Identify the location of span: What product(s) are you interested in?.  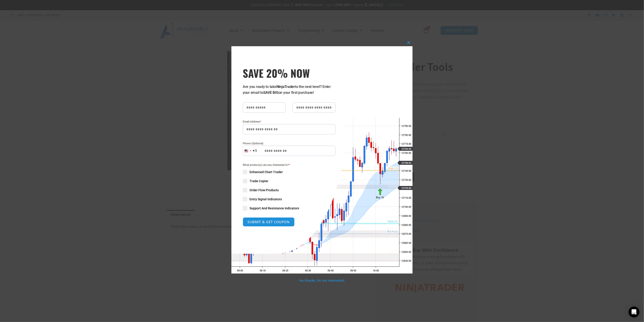
(289, 165).